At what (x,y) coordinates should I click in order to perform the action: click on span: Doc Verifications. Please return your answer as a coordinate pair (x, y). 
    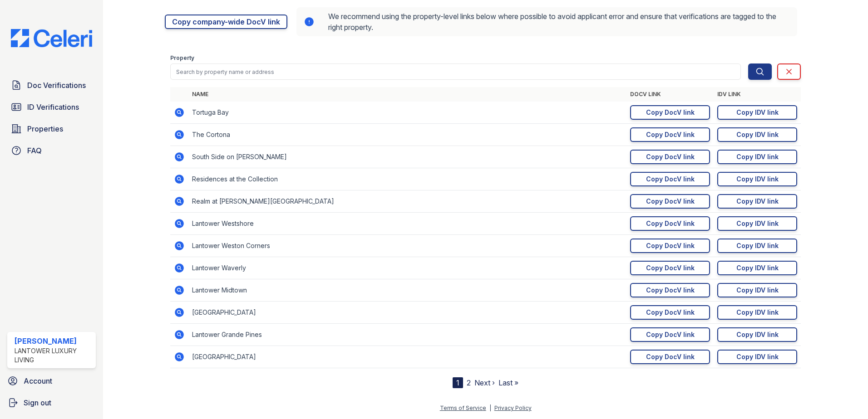
    Looking at the image, I should click on (56, 85).